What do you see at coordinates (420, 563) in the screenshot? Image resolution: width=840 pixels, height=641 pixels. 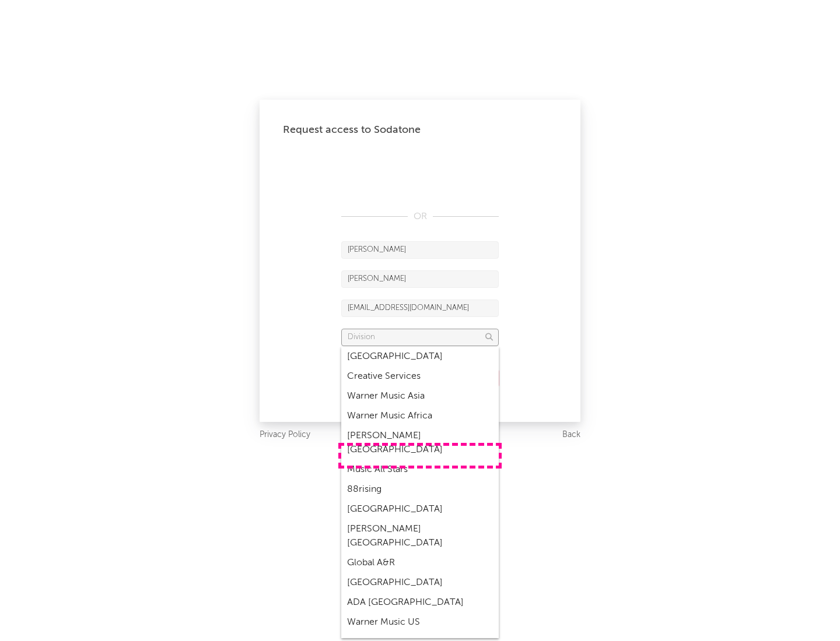 I see `div: Global A&R` at bounding box center [420, 563].